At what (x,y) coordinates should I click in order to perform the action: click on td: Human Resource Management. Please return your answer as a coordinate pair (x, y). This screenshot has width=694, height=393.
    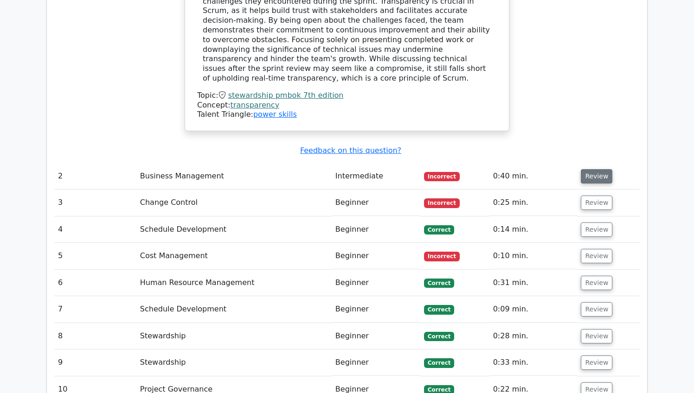
    Looking at the image, I should click on (234, 283).